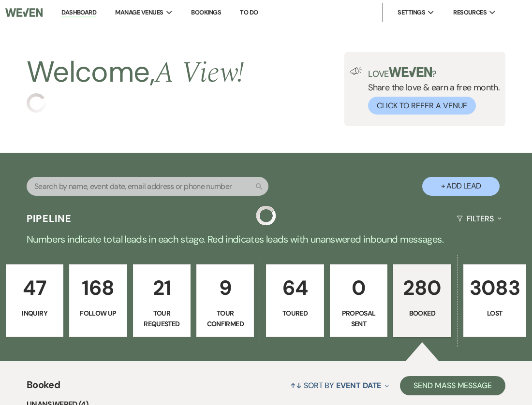 This screenshot has height=405, width=532. Describe the element at coordinates (411, 13) in the screenshot. I see `span: Settings` at that location.